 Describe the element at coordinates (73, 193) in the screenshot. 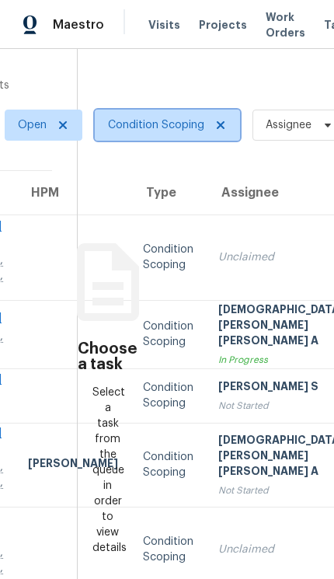

I see `th: HPM` at that location.